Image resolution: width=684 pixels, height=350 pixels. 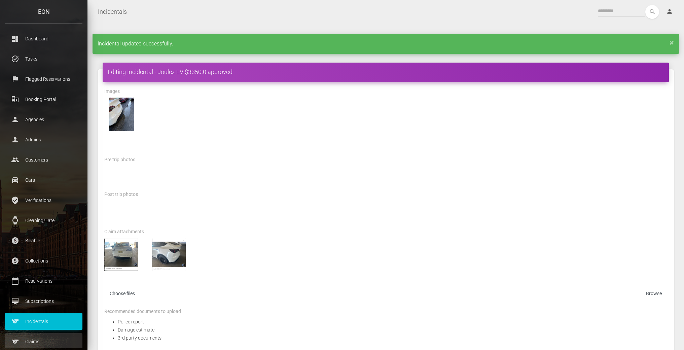 I want to click on li: Damage estimate, so click(x=392, y=330).